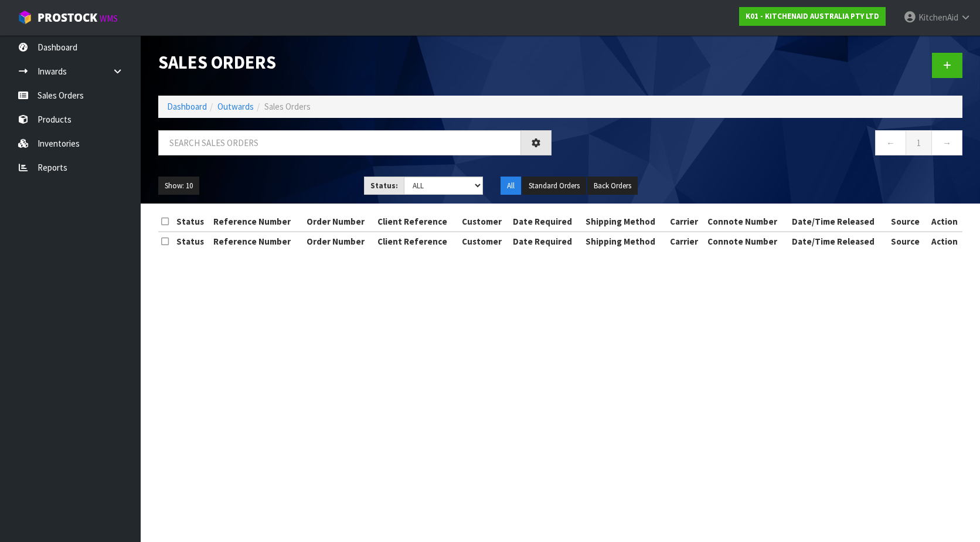 This screenshot has width=980, height=542. Describe the element at coordinates (510, 186) in the screenshot. I see `button: All` at that location.